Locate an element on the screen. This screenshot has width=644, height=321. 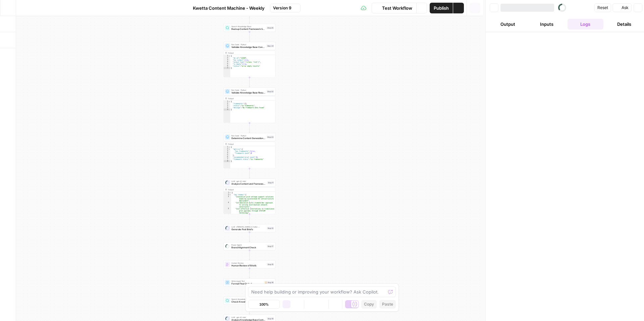
span: Ask is located at coordinates (625, 7).